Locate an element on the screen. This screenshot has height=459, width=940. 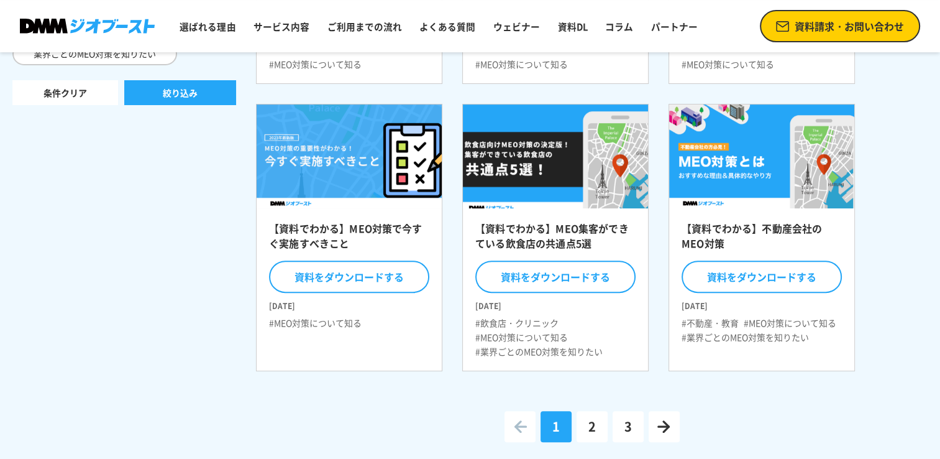
a: パートナー is located at coordinates (674, 27).